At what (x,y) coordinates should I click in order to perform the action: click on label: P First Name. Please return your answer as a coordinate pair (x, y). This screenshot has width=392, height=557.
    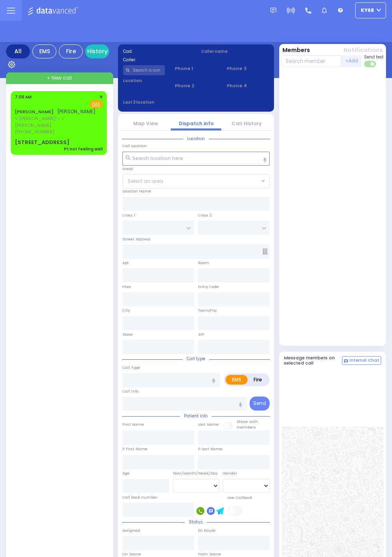
    Looking at the image, I should click on (135, 449).